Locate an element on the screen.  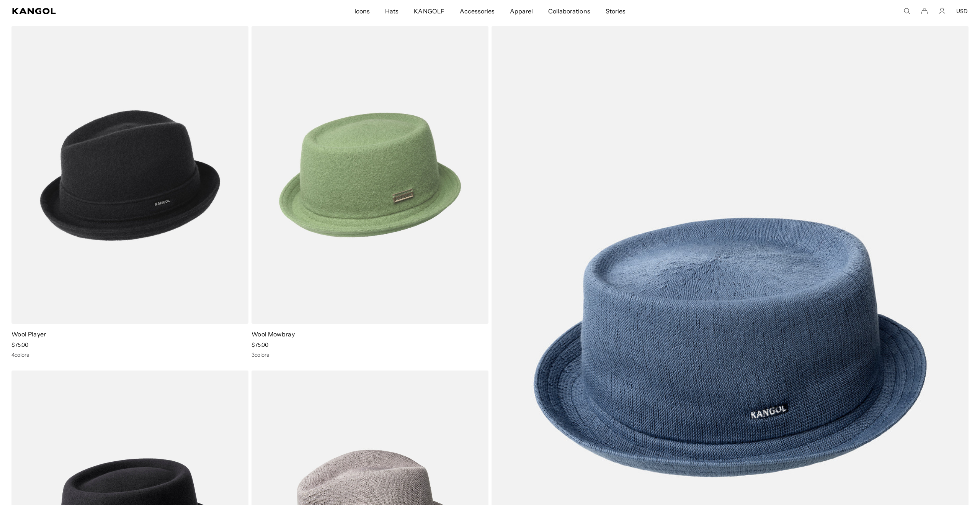
button: Cart is located at coordinates (924, 11).